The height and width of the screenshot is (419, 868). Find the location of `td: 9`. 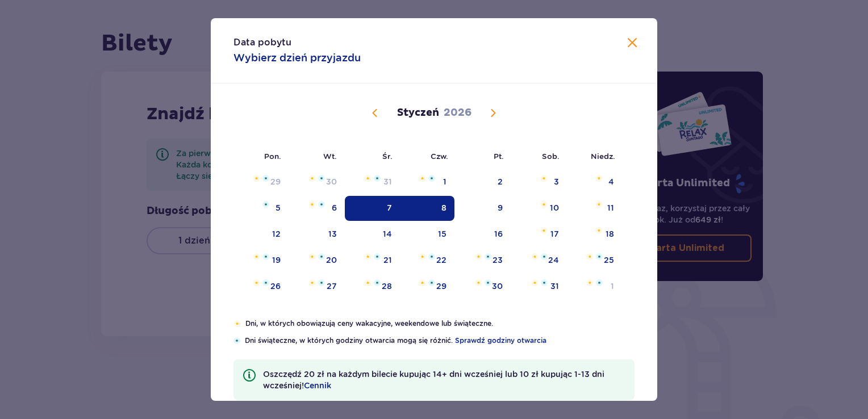

td: 9 is located at coordinates (482, 208).